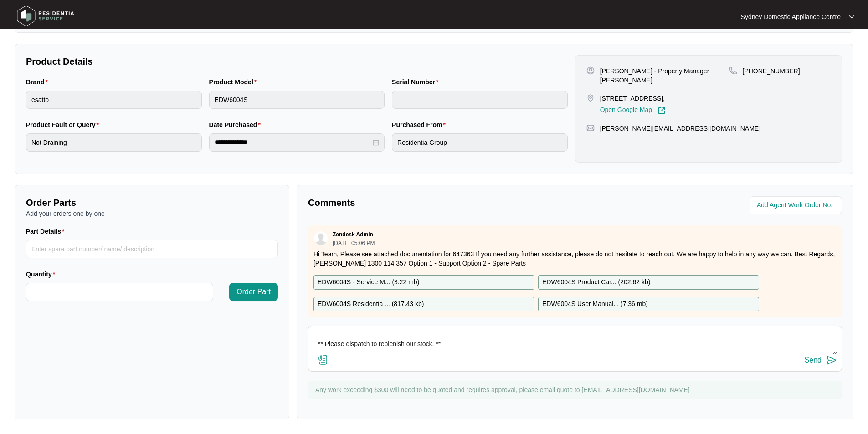  I want to click on p: Any work exceeding $300 will need to be quoted and requires approval, please email quote to [EMAI..., so click(576, 390).